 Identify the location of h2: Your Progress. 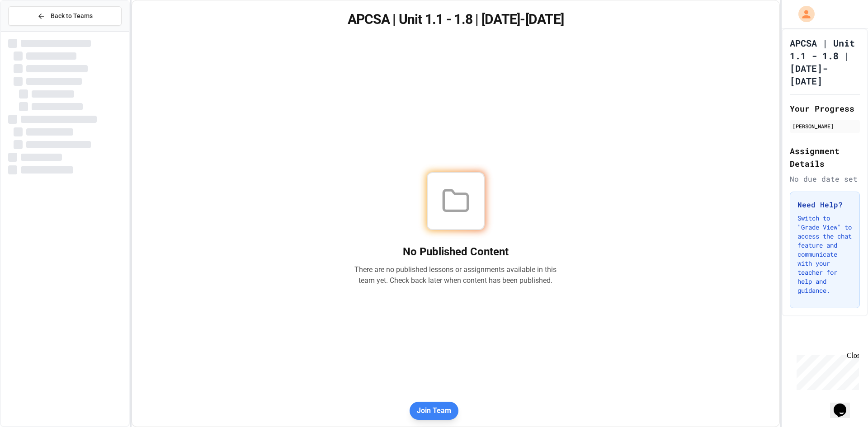
(824, 109).